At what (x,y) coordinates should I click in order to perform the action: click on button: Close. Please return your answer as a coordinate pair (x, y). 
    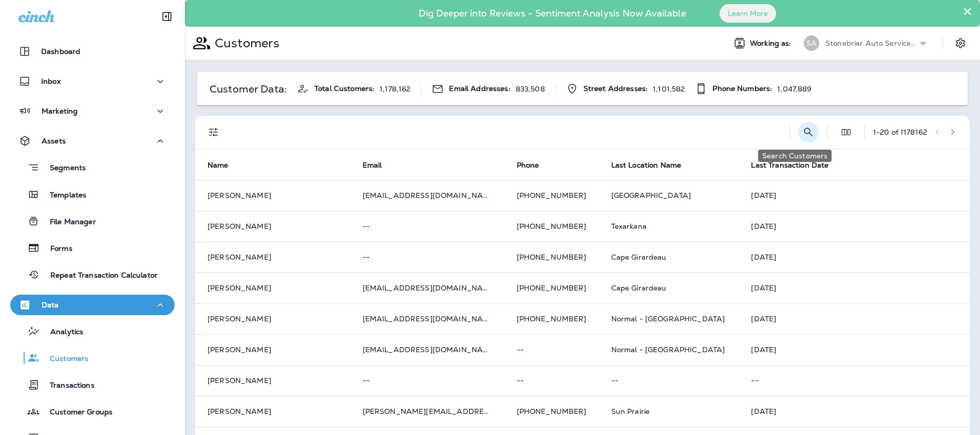
    Looking at the image, I should click on (967, 11).